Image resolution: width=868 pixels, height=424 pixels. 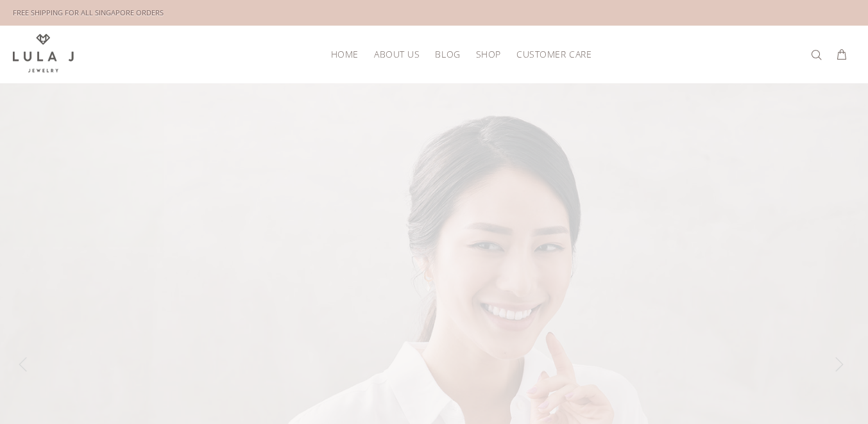 What do you see at coordinates (488, 53) in the screenshot?
I see `span: Shop` at bounding box center [488, 53].